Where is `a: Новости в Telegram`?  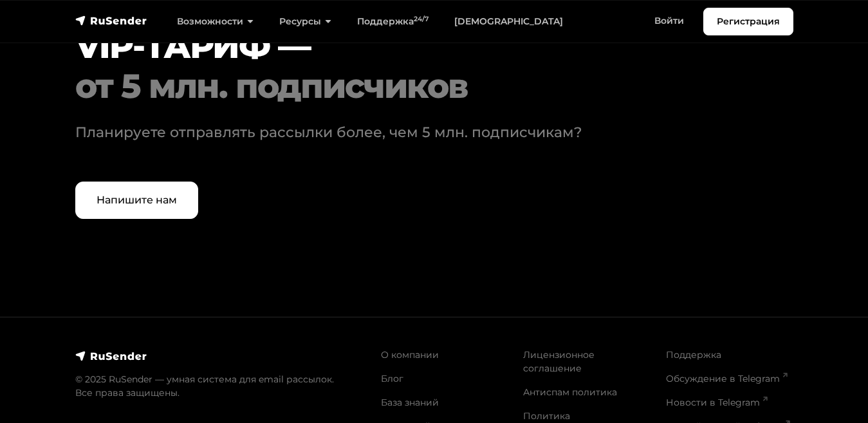 a: Новости в Telegram is located at coordinates (717, 403).